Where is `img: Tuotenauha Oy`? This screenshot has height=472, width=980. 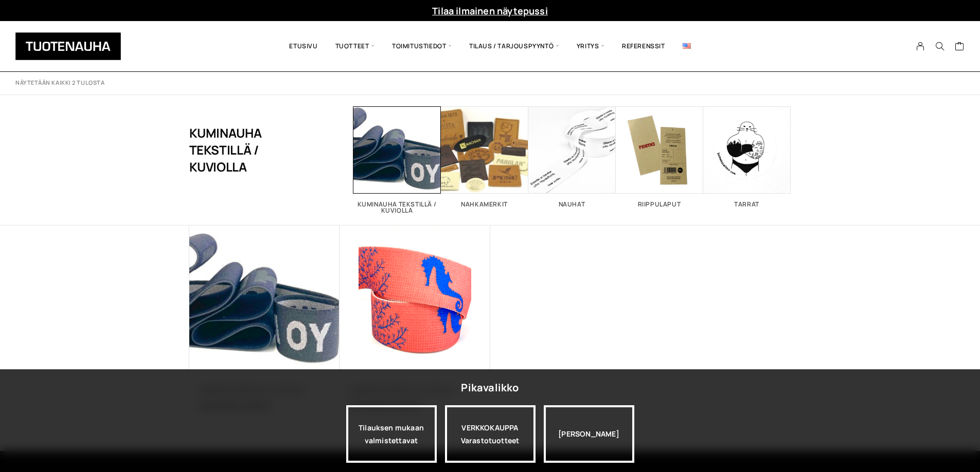 img: Tuotenauha Oy is located at coordinates (68, 47).